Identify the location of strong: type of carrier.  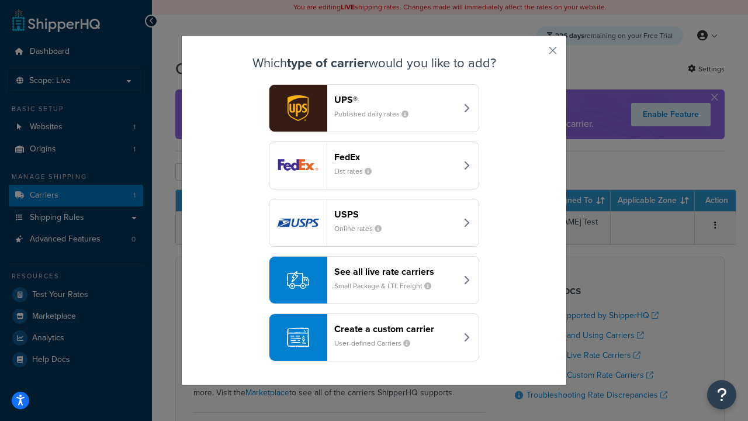
(328, 63).